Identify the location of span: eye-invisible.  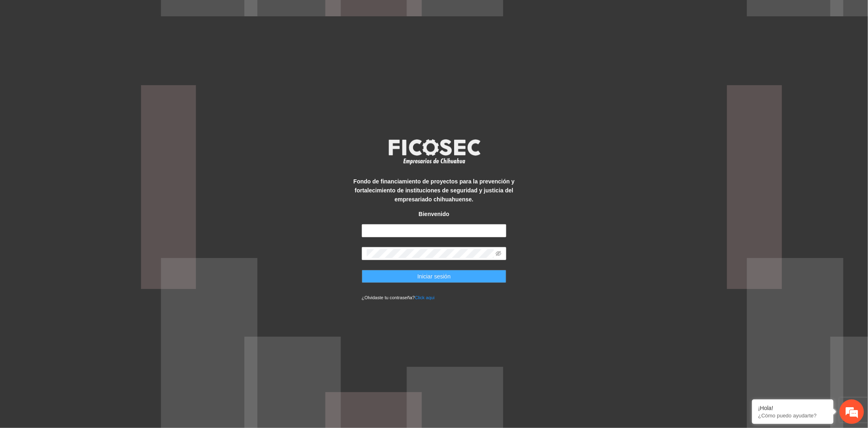
(499, 253).